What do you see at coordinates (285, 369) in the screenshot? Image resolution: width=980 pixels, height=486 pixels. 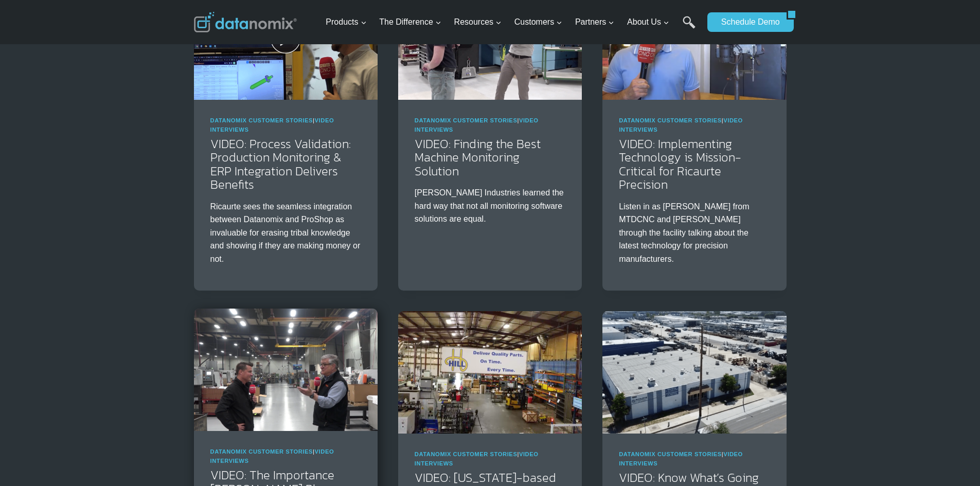 I see `a: Rolar Product Trains Employees with Datanomix` at bounding box center [285, 369].